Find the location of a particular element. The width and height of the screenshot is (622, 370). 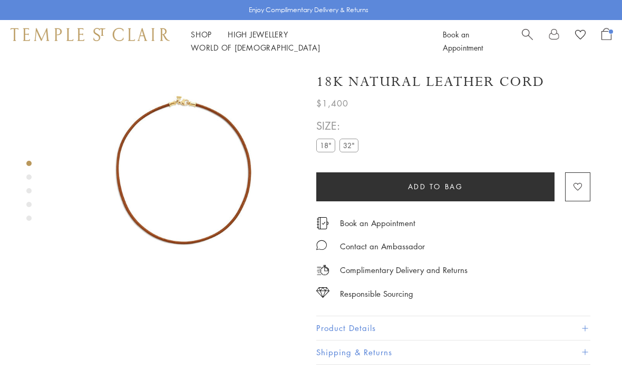

img: MessageIcon-01_2.svg is located at coordinates (321, 245).